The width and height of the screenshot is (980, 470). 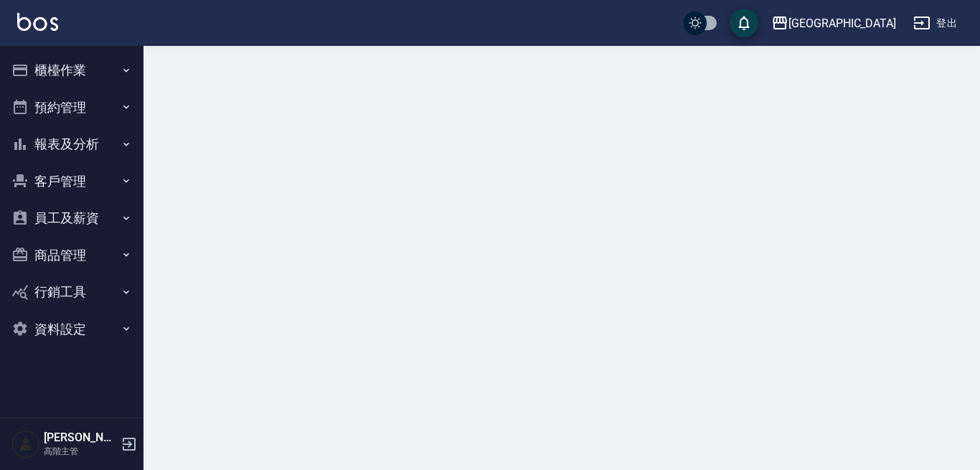 What do you see at coordinates (72, 218) in the screenshot?
I see `button: 員工及薪資` at bounding box center [72, 218].